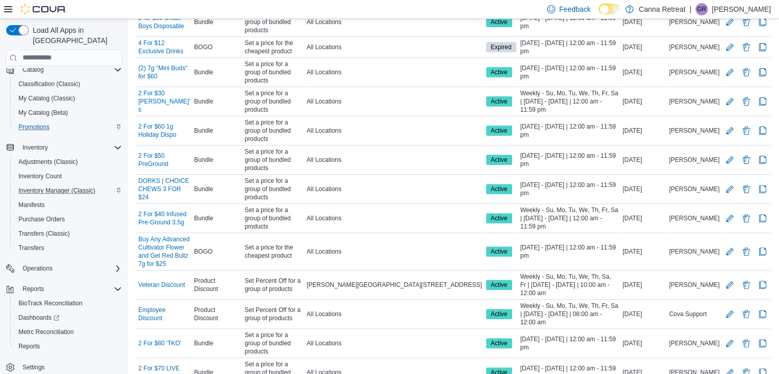  What do you see at coordinates (40, 176) in the screenshot?
I see `a: Inventory Count` at bounding box center [40, 176].